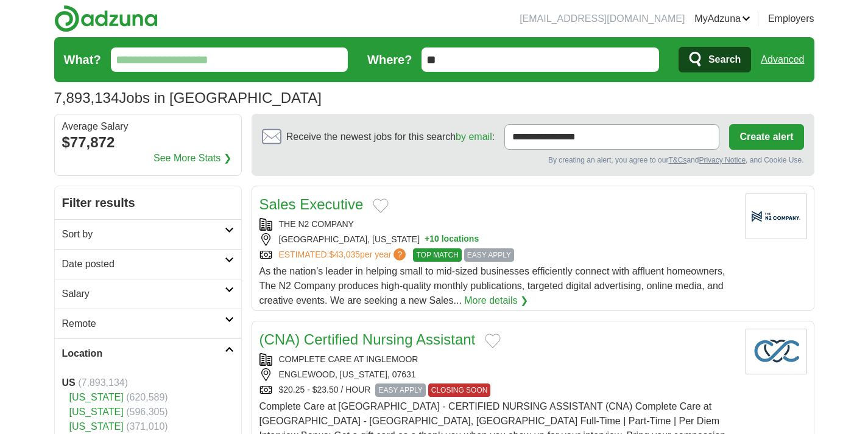 The image size is (868, 434). I want to click on a: Salary, so click(148, 293).